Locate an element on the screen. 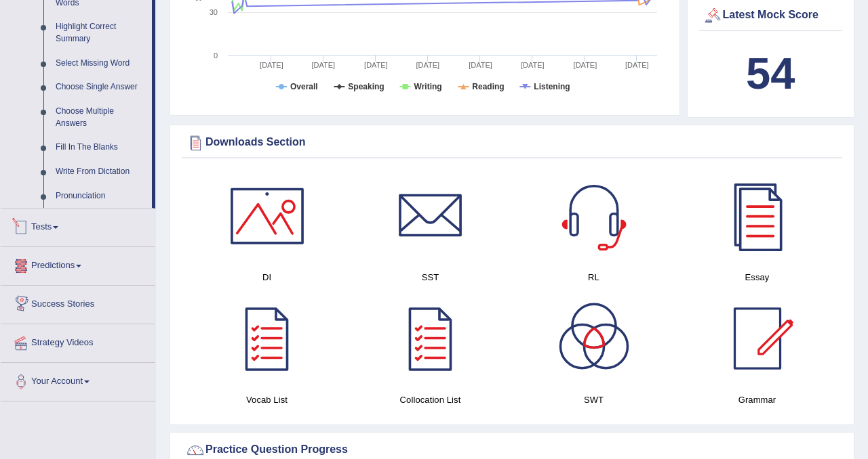  h4: Vocab List is located at coordinates (267, 399).